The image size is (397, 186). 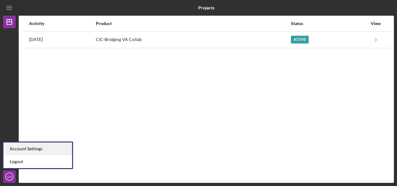 I want to click on button: CH, so click(x=9, y=176).